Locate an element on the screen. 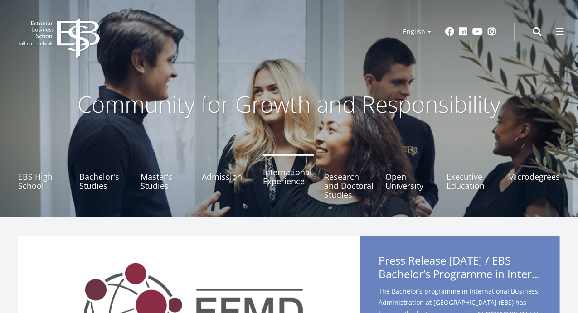 The height and width of the screenshot is (313, 578). a: International Experience is located at coordinates (288, 177).